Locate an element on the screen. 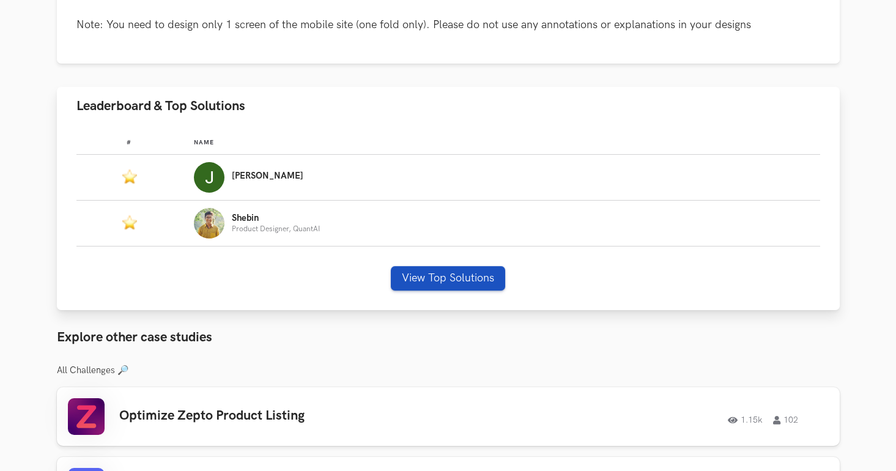 The height and width of the screenshot is (471, 896). h3: Optimize Zepto Product Listing is located at coordinates (293, 416).